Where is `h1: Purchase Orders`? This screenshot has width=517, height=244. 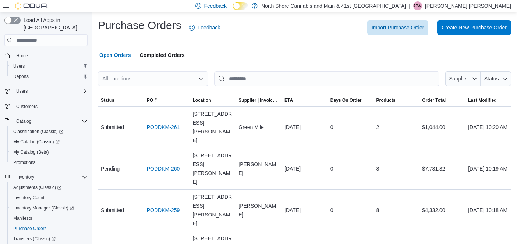 h1: Purchase Orders is located at coordinates (139, 25).